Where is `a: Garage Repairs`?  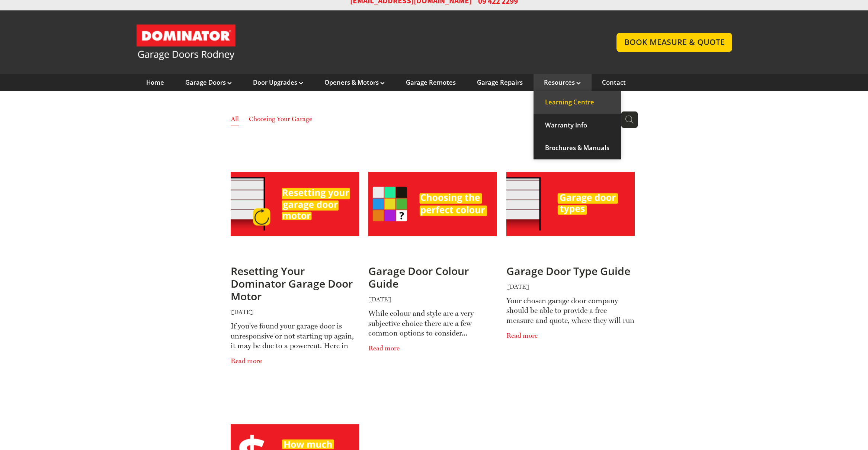
a: Garage Repairs is located at coordinates (500, 83).